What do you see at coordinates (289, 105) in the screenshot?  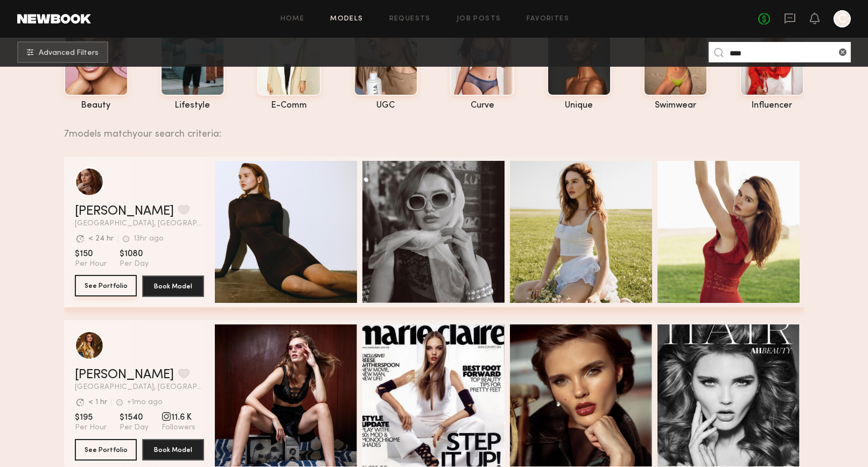 I see `div: e-comm` at bounding box center [289, 105].